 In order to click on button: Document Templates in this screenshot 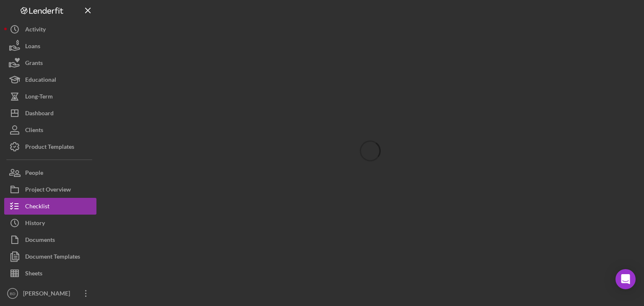, I will do `click(50, 256)`.